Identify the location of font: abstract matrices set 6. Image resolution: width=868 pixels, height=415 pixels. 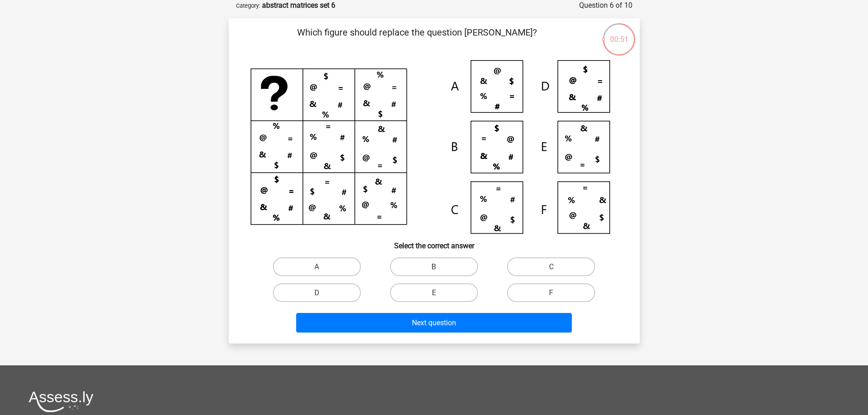
(298, 5).